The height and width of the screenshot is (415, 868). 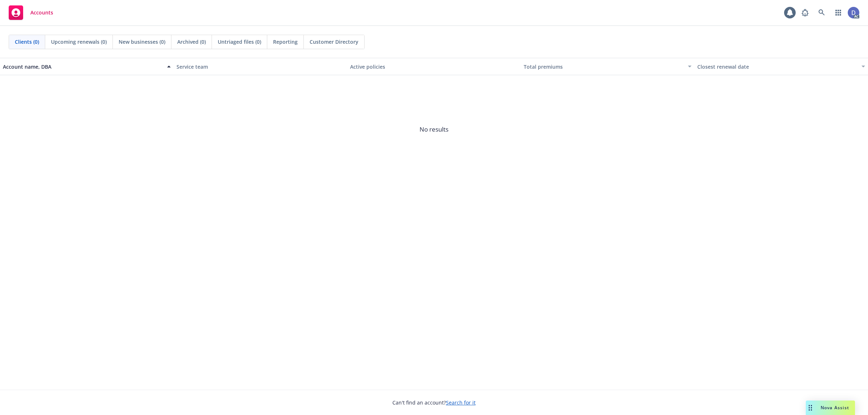 I want to click on button: Active policies, so click(x=434, y=66).